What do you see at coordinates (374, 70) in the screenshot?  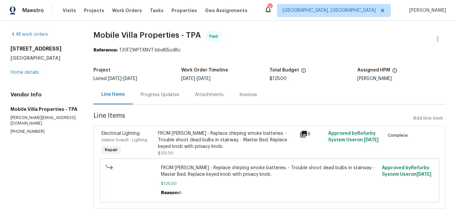 I see `h5: Assigned HPM` at bounding box center [374, 70].